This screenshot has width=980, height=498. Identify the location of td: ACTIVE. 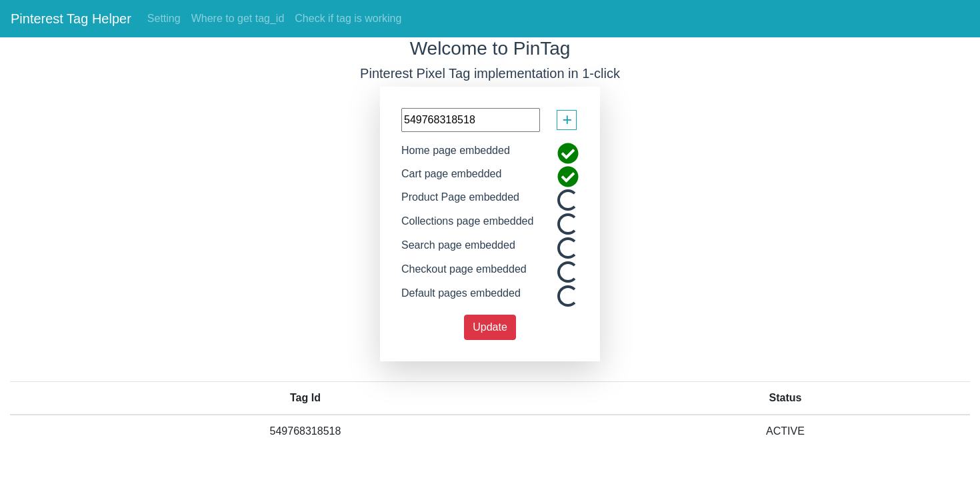
(785, 431).